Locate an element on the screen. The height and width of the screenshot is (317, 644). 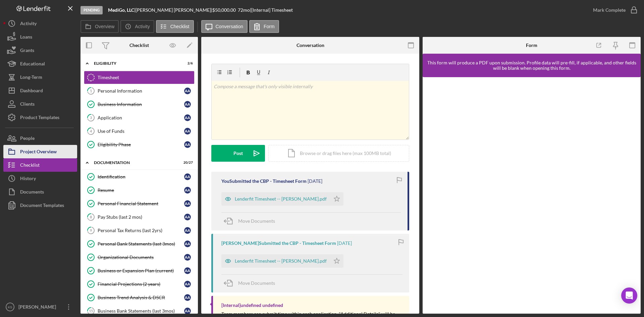
a: Long-Term is located at coordinates (40, 77).